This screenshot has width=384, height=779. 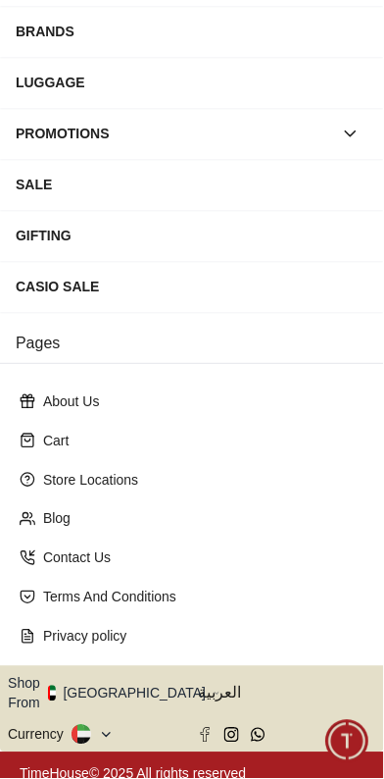 What do you see at coordinates (200, 480) in the screenshot?
I see `p: Store Locations` at bounding box center [200, 480].